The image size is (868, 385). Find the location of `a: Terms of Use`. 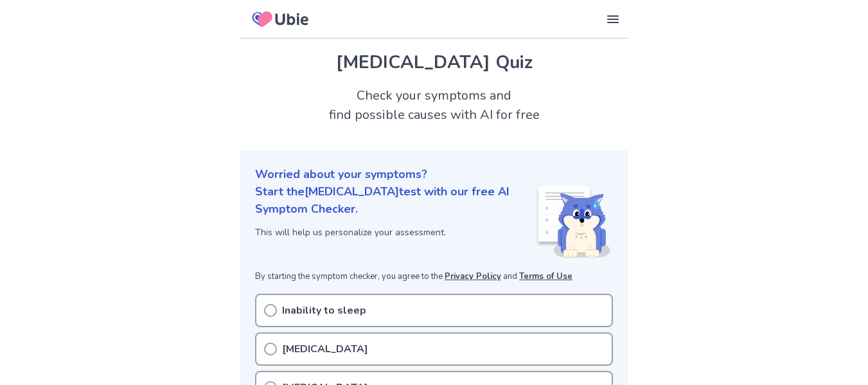

a: Terms of Use is located at coordinates (546, 277).